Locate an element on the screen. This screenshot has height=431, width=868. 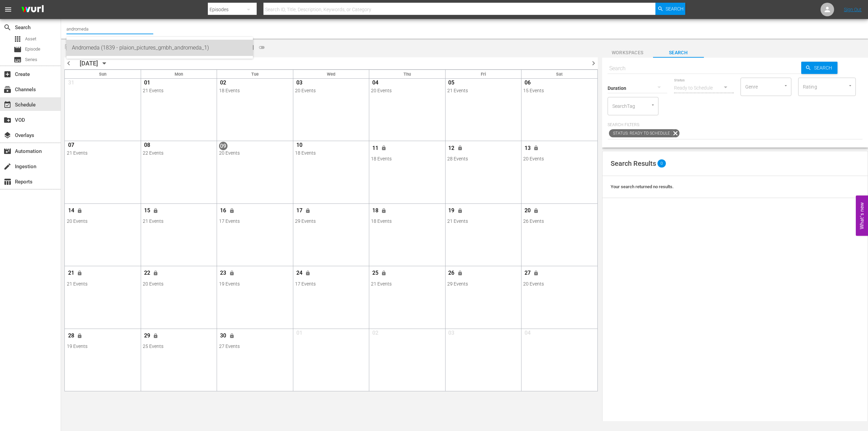
p: Search Filters: is located at coordinates (735, 125).